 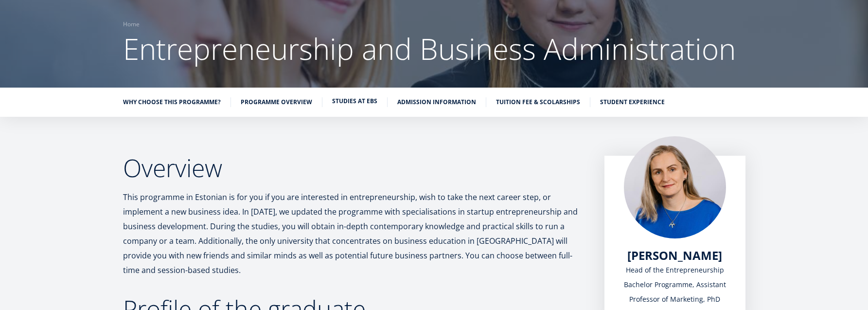 I want to click on a: Studies at EBS, so click(x=355, y=101).